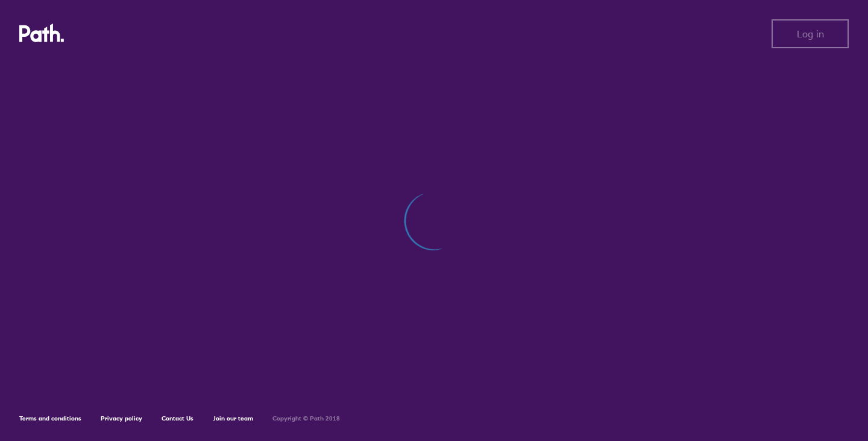  Describe the element at coordinates (306, 419) in the screenshot. I see `h6: Copyright © Path 2018` at that location.